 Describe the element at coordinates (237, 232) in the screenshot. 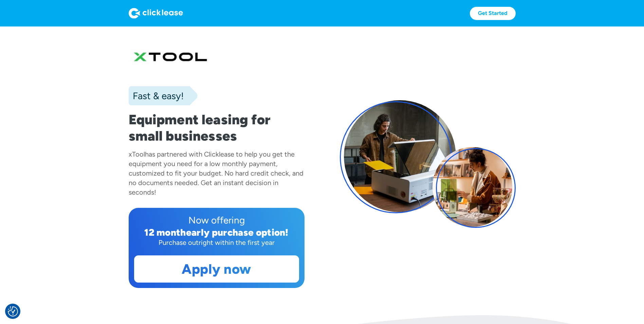

I see `div: early purchase option!` at that location.